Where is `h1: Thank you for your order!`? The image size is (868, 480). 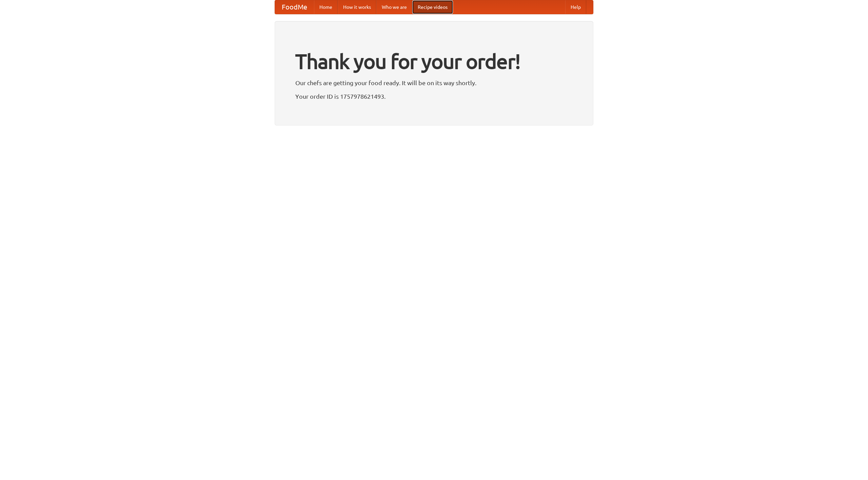
h1: Thank you for your order! is located at coordinates (434, 61).